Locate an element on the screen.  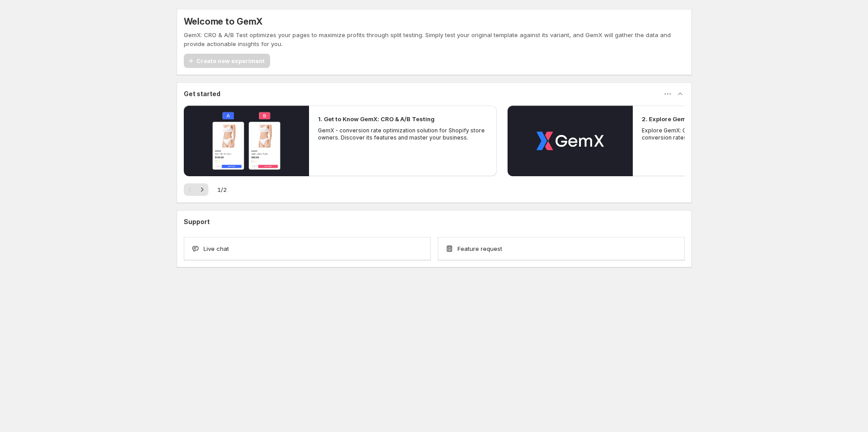
h3: Support is located at coordinates (197, 222).